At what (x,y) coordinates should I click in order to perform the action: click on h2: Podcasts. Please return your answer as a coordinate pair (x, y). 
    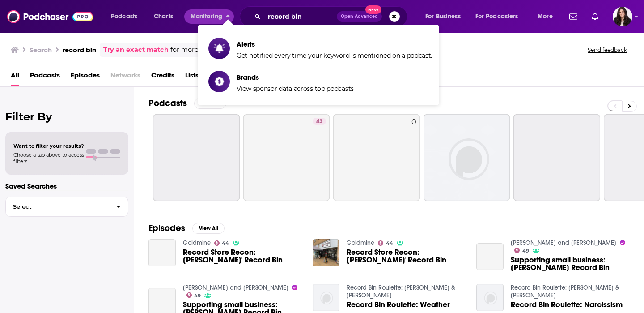
    Looking at the image, I should click on (168, 103).